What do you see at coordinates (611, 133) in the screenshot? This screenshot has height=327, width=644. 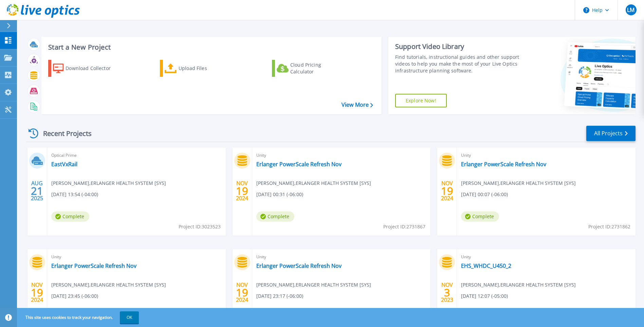 I see `a: All Projects` at bounding box center [611, 133].